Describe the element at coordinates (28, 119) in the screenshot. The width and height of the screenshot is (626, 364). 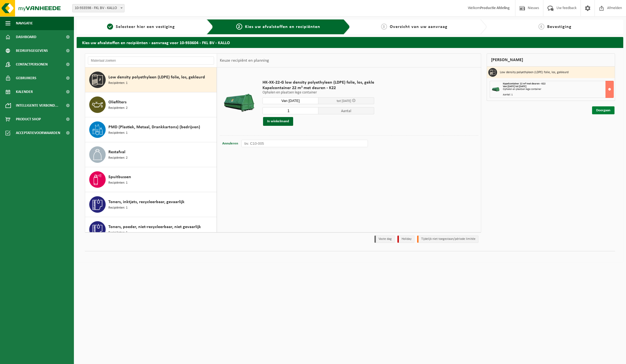
I see `span: Product Shop` at that location.